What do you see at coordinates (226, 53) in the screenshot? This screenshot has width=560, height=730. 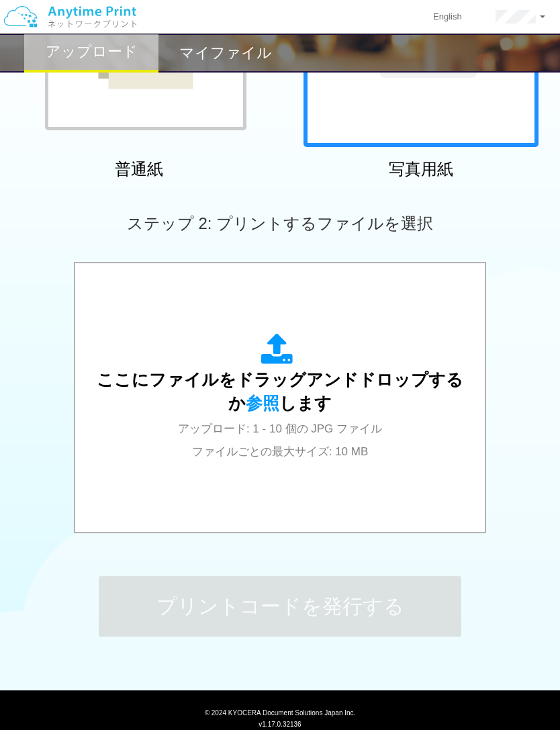 I see `h2: マイファイル` at bounding box center [226, 53].